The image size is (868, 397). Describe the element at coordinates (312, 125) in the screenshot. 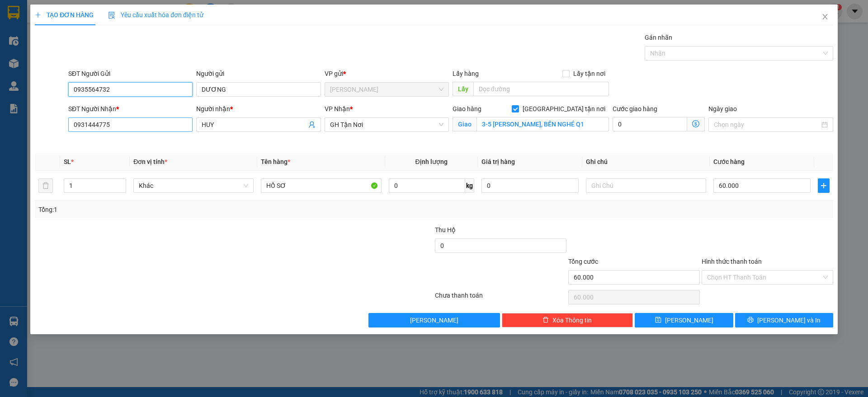

I see `span: user-add` at that location.